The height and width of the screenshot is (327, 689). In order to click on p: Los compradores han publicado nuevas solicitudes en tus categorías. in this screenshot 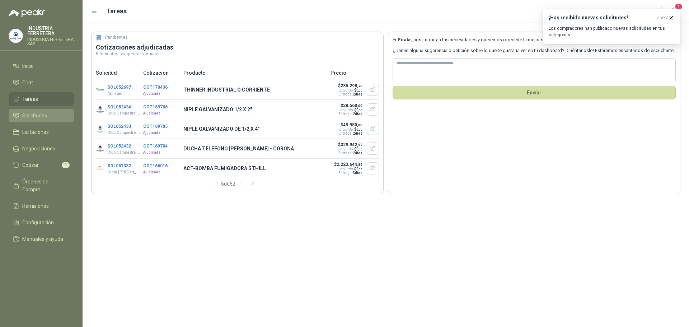, I will do `click(611, 32)`.